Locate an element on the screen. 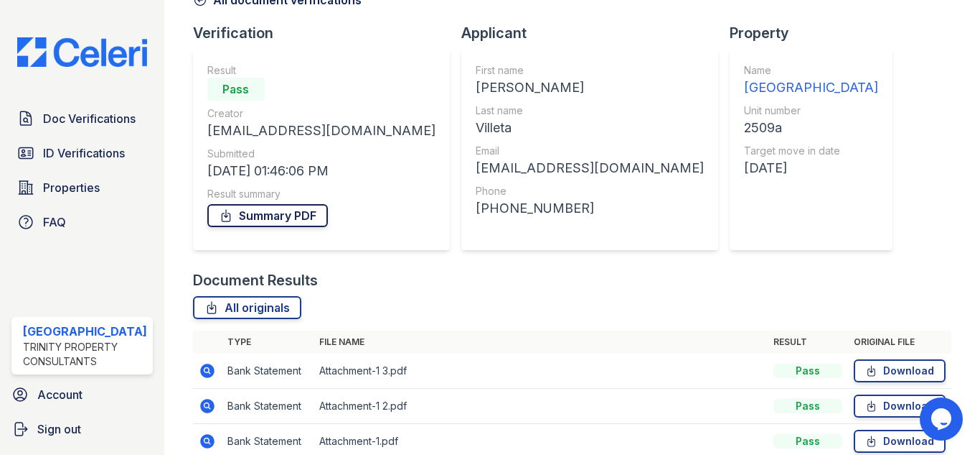 Image resolution: width=980 pixels, height=455 pixels. div: Villeta is located at coordinates (590, 128).